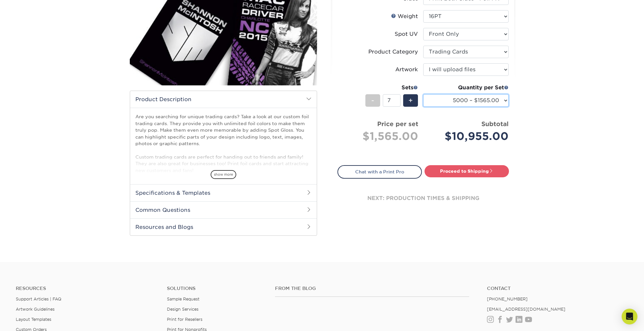 Image resolution: width=644 pixels, height=331 pixels. What do you see at coordinates (183, 299) in the screenshot?
I see `a: Sample Request` at bounding box center [183, 299].